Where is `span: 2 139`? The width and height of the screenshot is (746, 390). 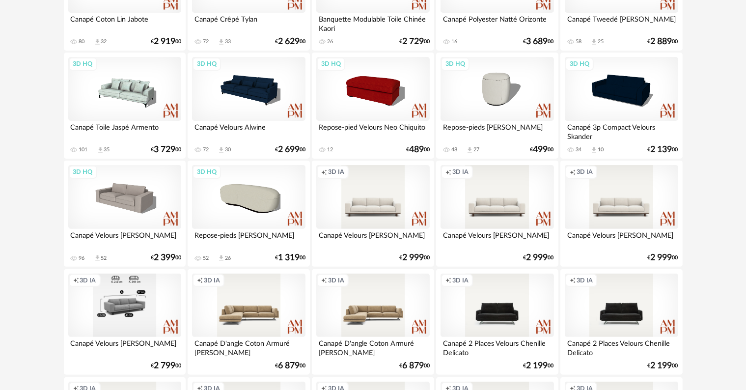 span: 2 139 is located at coordinates (661, 150).